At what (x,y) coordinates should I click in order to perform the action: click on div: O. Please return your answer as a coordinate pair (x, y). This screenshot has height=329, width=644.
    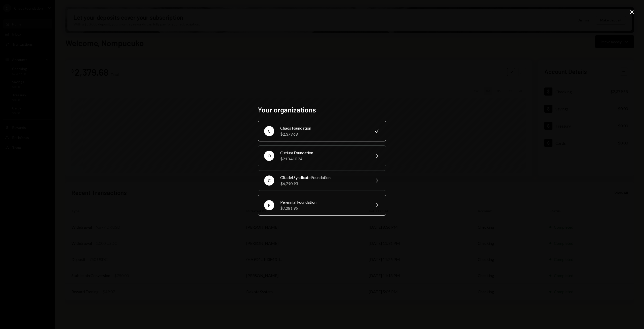
    Looking at the image, I should click on (269, 155).